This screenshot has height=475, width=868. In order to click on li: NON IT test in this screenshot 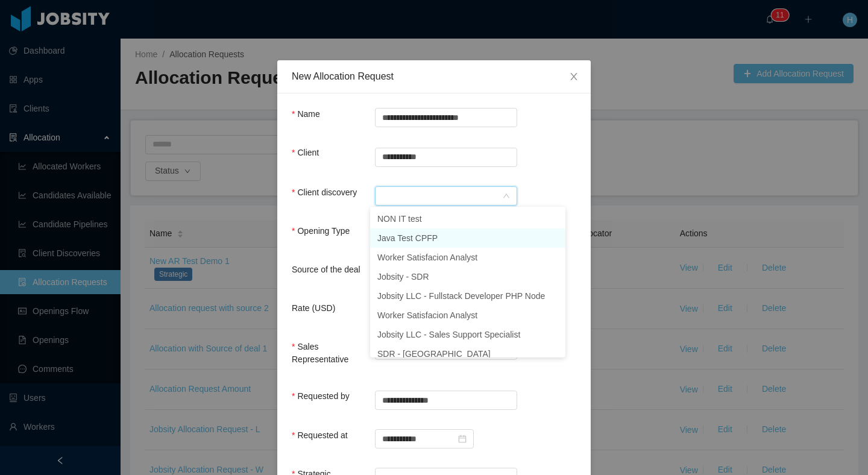, I will do `click(468, 219)`.